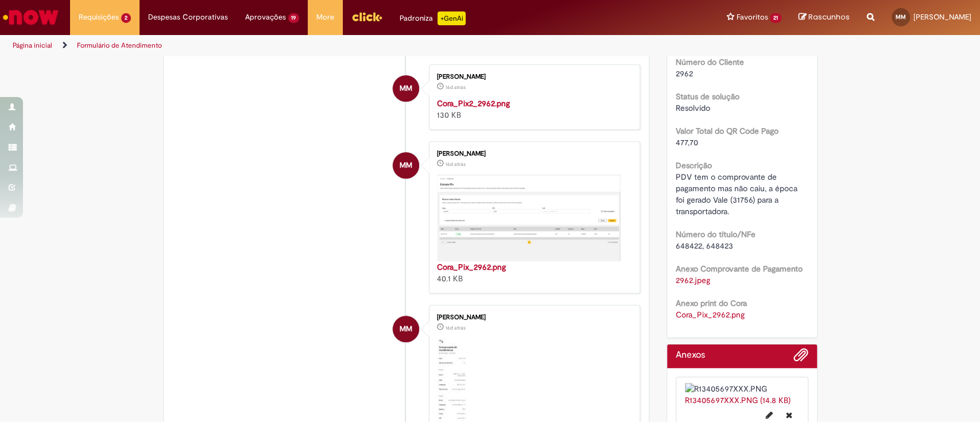  What do you see at coordinates (739, 269) in the screenshot?
I see `b: Anexo Comprovante de Pagamento` at bounding box center [739, 269].